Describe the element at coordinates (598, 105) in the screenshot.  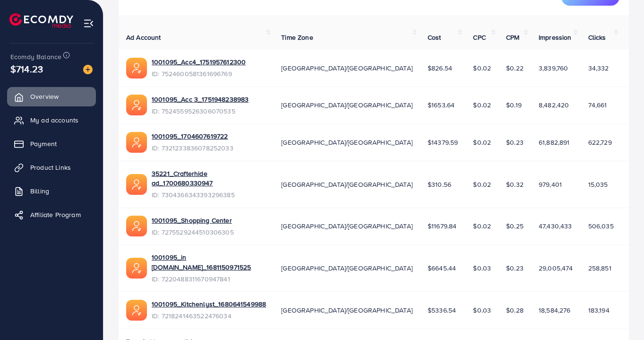
I see `span: 74,661` at that location.